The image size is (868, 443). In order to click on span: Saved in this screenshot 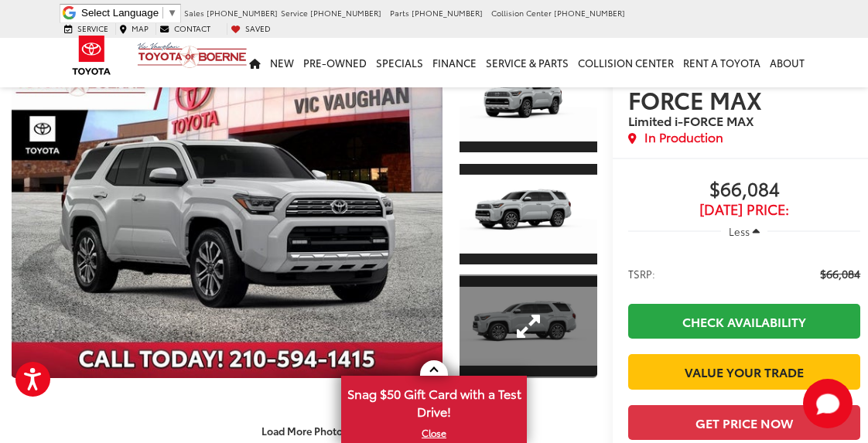, I will do `click(258, 28)`.